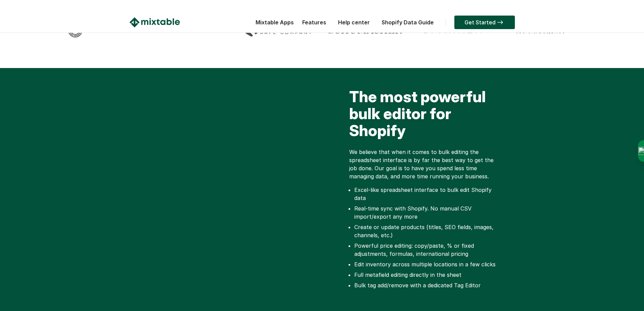 The image size is (644, 311). I want to click on a: Help center, so click(354, 22).